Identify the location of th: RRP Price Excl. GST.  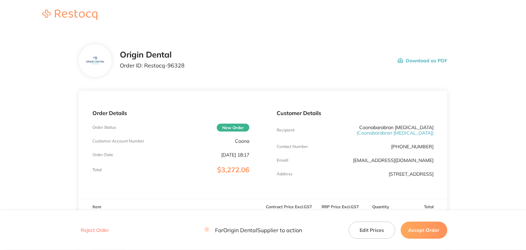
(340, 207).